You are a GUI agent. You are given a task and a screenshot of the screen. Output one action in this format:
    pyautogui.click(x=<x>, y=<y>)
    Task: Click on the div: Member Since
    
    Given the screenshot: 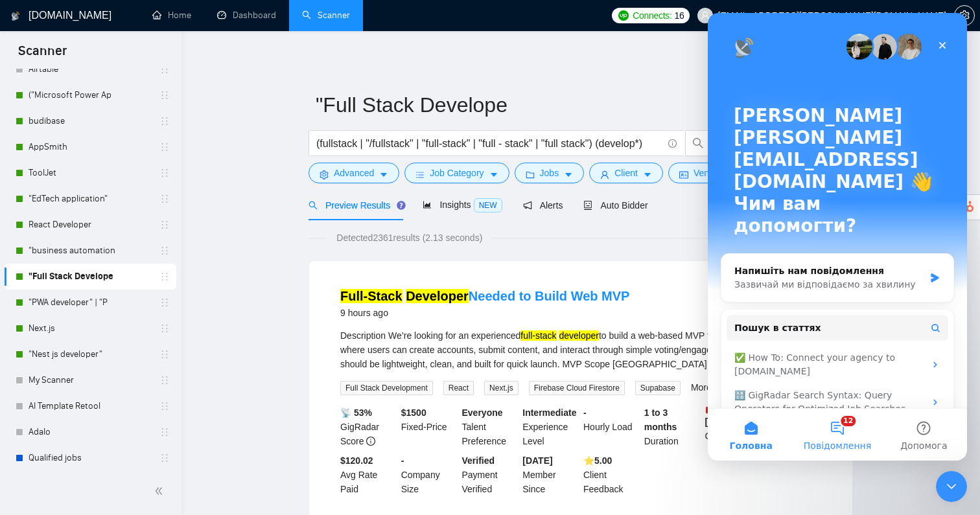 What is the action you would take?
    pyautogui.click(x=551, y=475)
    